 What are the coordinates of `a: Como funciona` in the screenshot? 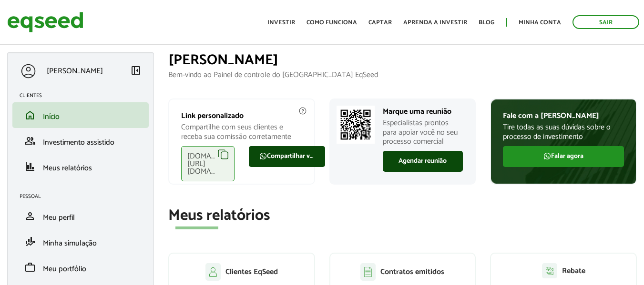 It's located at (332, 22).